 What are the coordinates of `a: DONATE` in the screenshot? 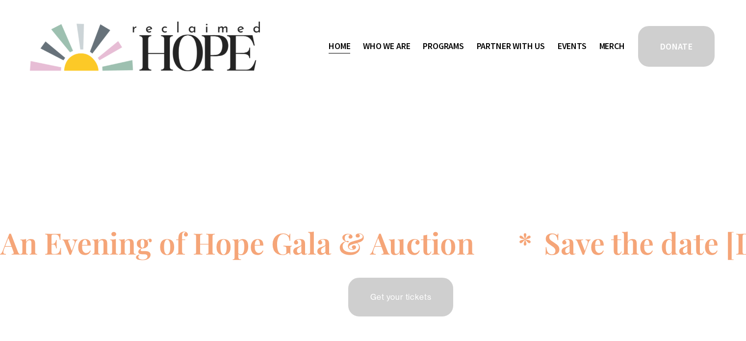 It's located at (677, 46).